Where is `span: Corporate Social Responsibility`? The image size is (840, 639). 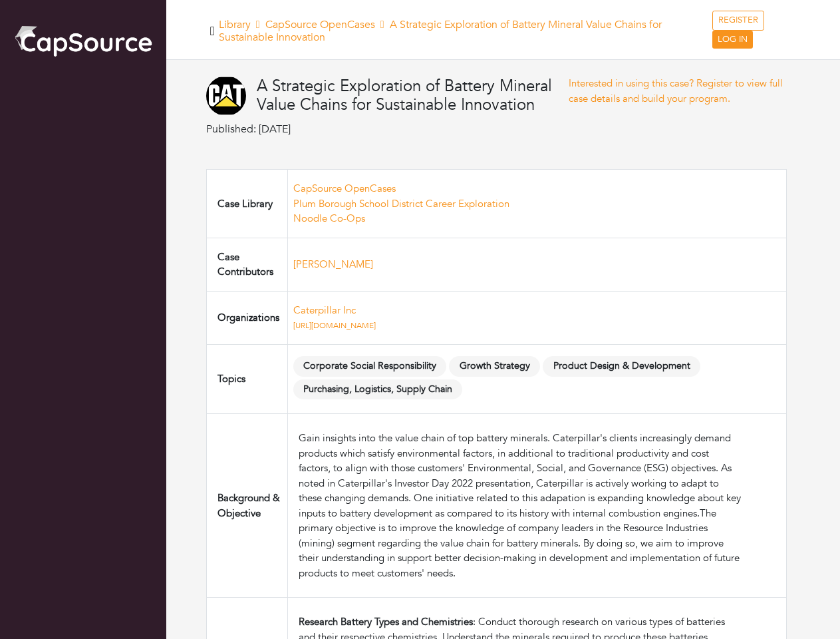
span: Corporate Social Responsibility is located at coordinates (370, 366).